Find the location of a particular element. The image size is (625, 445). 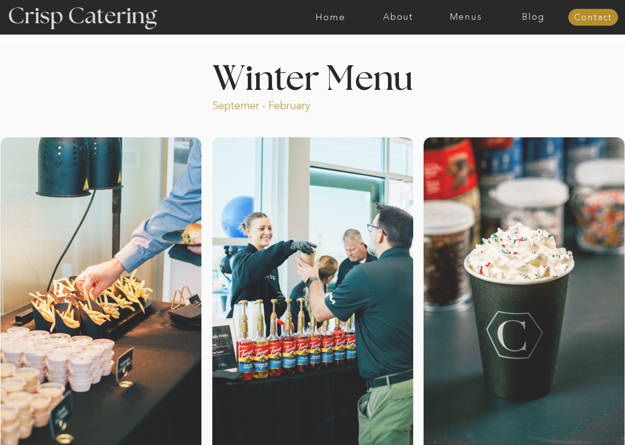

a: Blog is located at coordinates (533, 17).